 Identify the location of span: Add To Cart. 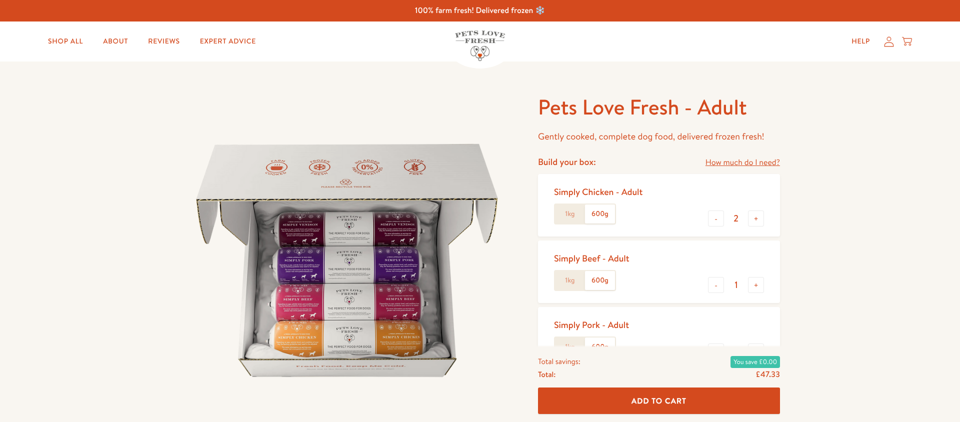
(659, 401).